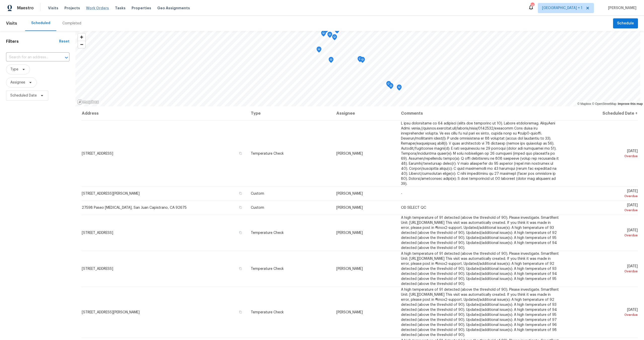 This screenshot has height=340, width=644. Describe the element at coordinates (120, 8) in the screenshot. I see `span: Tasks` at that location.